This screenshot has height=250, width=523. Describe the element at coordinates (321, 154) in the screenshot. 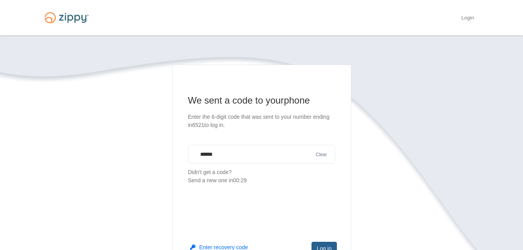

I see `button: Clear` at that location.